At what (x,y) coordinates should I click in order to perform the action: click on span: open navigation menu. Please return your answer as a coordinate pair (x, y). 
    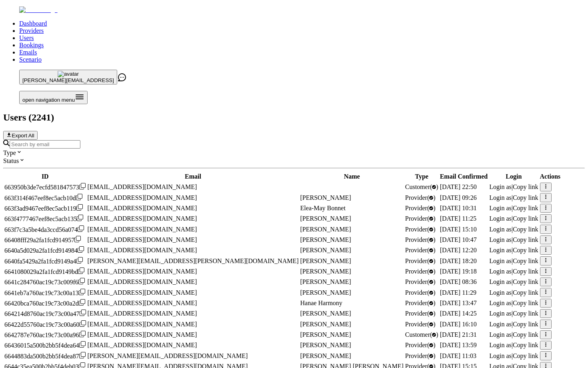
    Looking at the image, I should click on (48, 99).